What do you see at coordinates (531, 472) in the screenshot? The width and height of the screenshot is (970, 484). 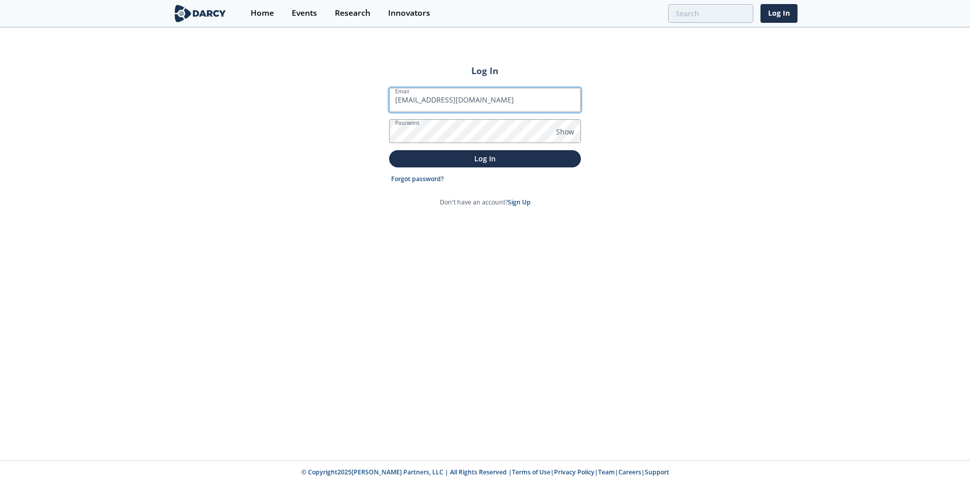 I see `a: Terms of Use` at bounding box center [531, 472].